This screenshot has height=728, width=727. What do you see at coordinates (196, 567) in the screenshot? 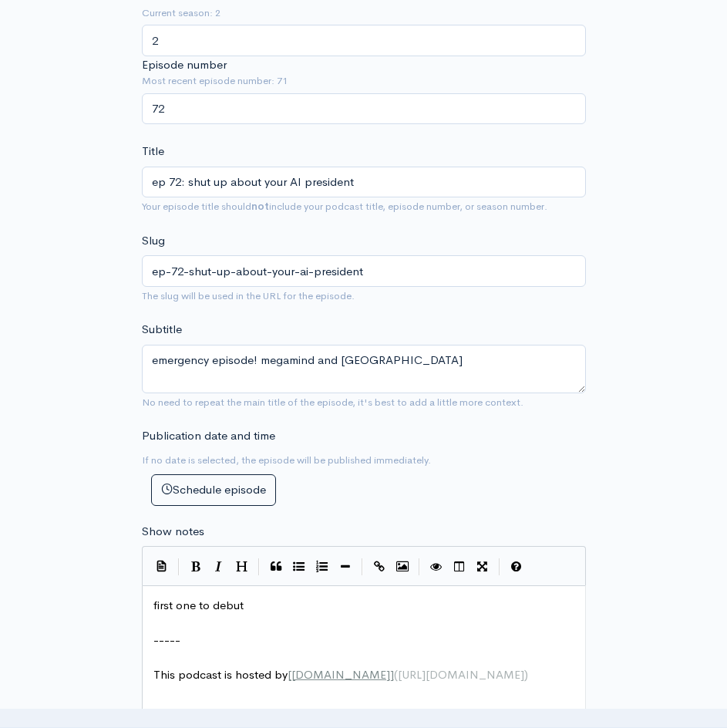
I see `button: Bold` at bounding box center [196, 567].